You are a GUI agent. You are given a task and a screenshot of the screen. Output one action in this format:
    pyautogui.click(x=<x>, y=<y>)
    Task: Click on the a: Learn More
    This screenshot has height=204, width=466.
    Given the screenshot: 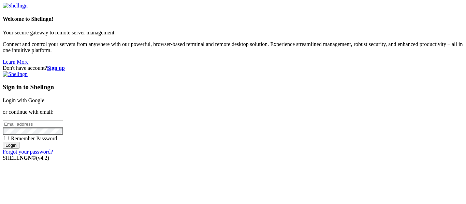 What is the action you would take?
    pyautogui.click(x=16, y=62)
    